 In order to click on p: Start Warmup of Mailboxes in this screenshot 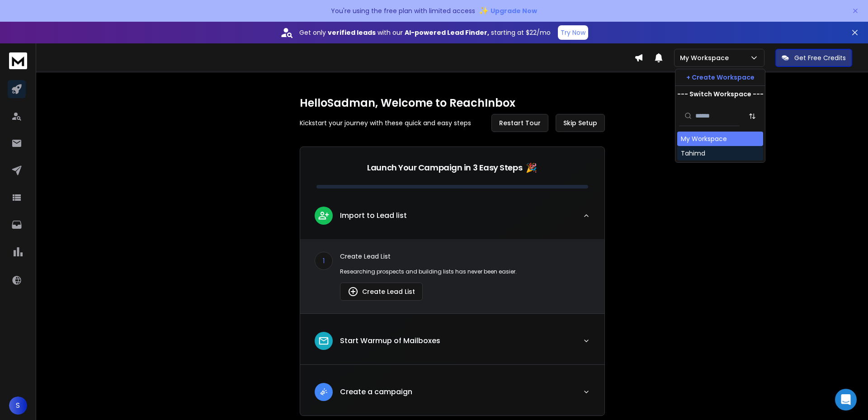, I will do `click(390, 341)`.